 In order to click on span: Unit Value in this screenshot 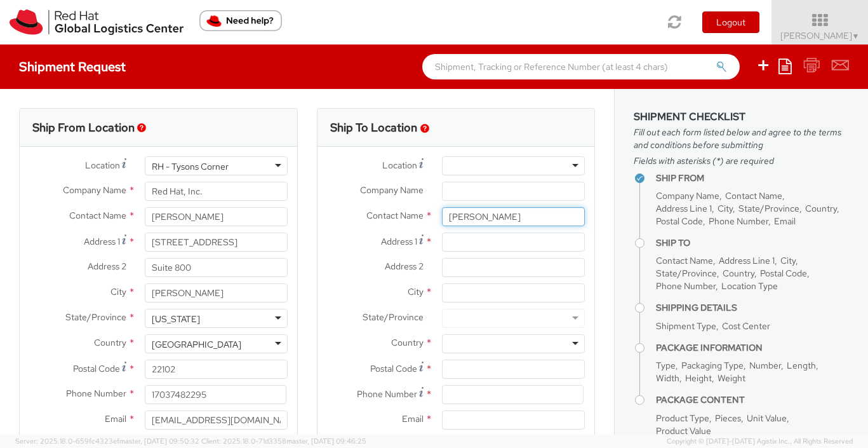, I will do `click(766, 418)`.